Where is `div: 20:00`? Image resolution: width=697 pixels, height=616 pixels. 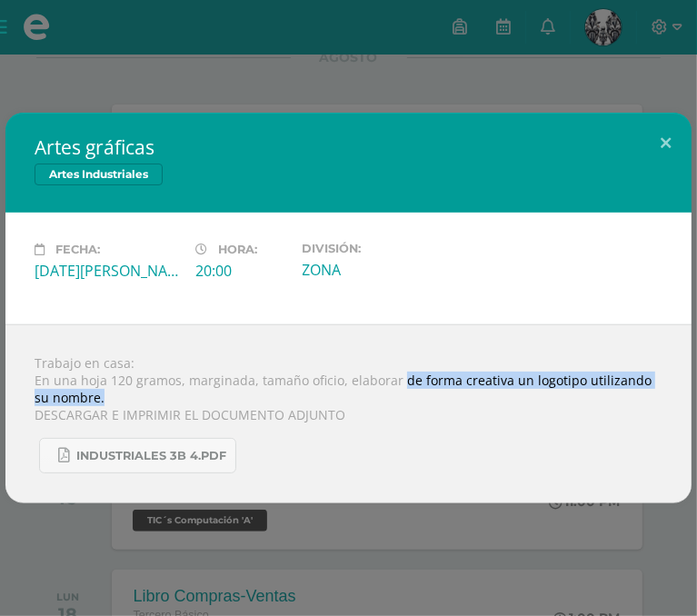 div: 20:00 is located at coordinates (242, 270).